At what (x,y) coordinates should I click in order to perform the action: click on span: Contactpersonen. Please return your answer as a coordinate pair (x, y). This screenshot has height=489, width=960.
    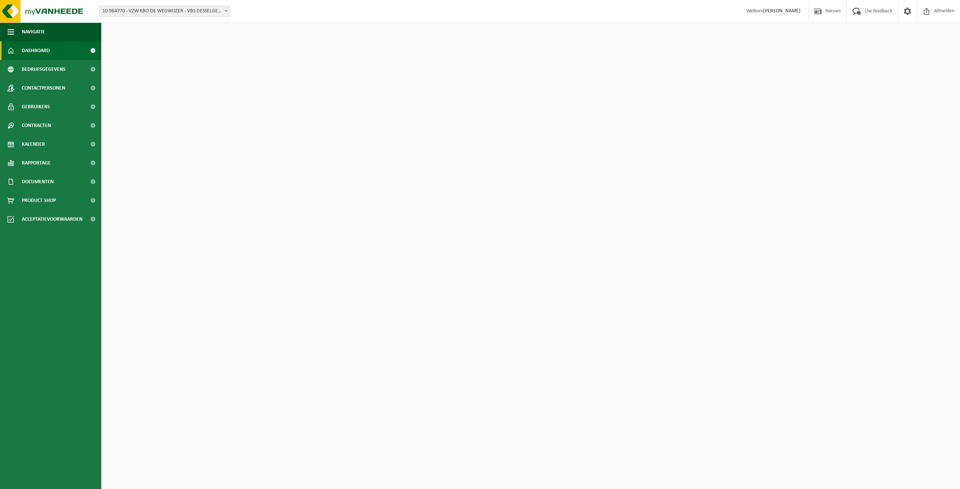
    Looking at the image, I should click on (43, 88).